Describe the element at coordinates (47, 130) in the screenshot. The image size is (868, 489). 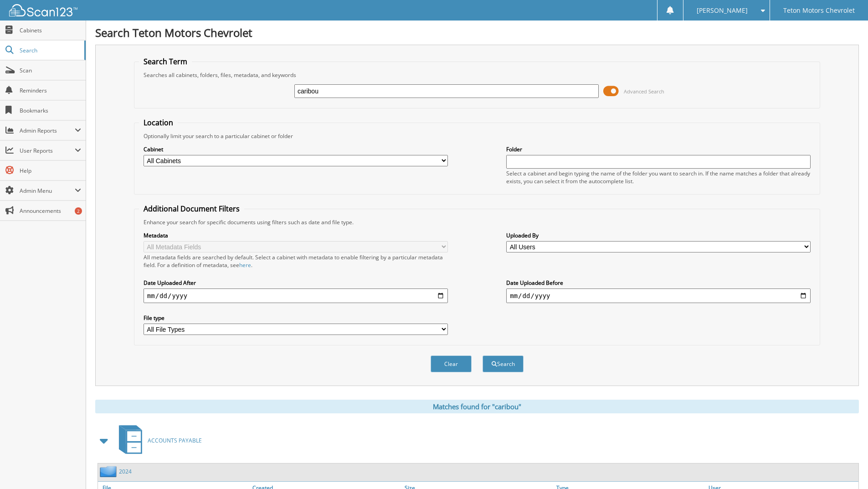
I see `span: Admin Reports` at that location.